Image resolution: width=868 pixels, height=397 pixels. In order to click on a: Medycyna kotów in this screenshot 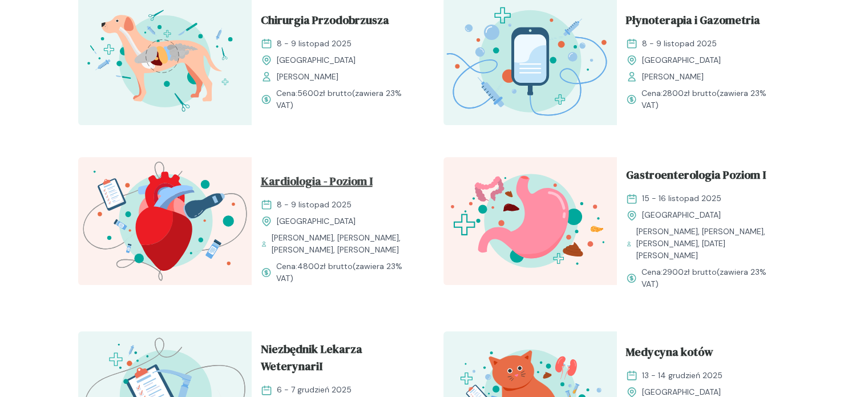, I will do `click(703, 354)`.